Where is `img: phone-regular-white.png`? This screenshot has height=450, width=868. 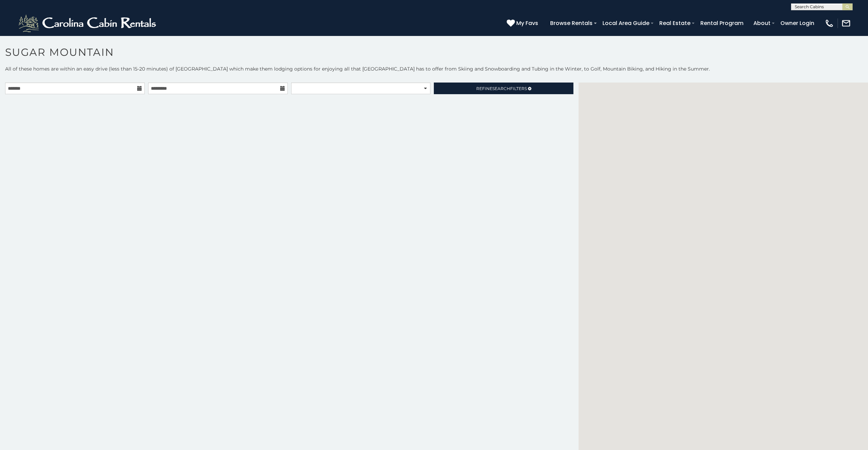 img: phone-regular-white.png is located at coordinates (829, 23).